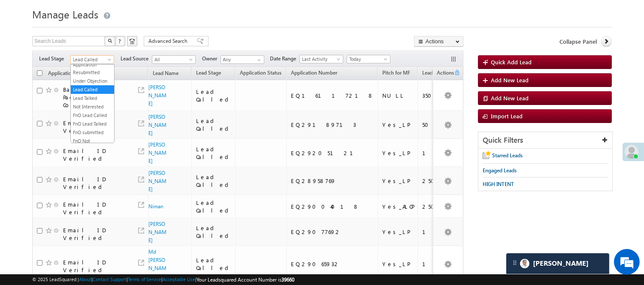 Image resolution: width=644 pixels, height=285 pixels. I want to click on span: Owner, so click(212, 59).